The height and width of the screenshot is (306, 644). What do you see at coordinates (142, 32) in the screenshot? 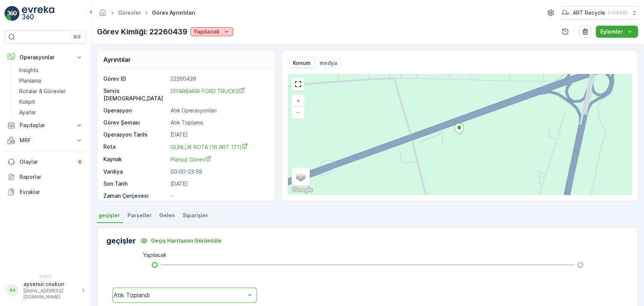
I see `p: Görev Kimliği: 22260439` at bounding box center [142, 32].